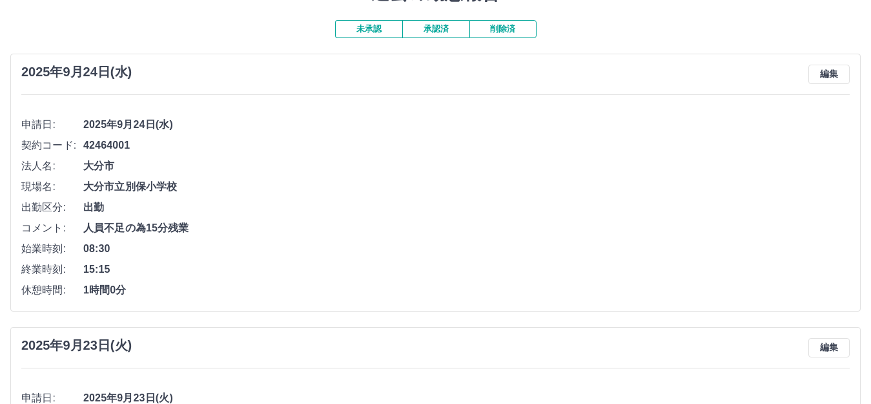 The width and height of the screenshot is (871, 404). I want to click on h3: 2025年9月23日(火), so click(76, 345).